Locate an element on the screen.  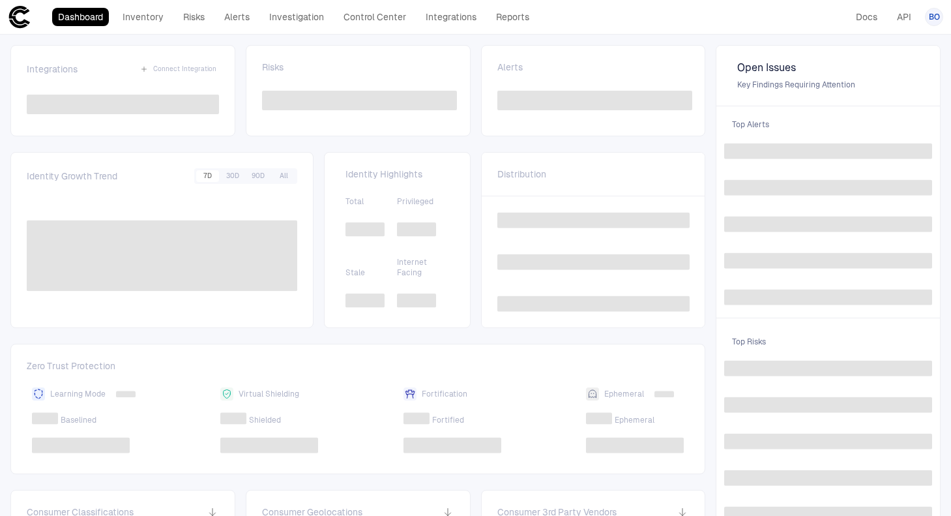
span: Zero Trust Protection is located at coordinates (358, 368).